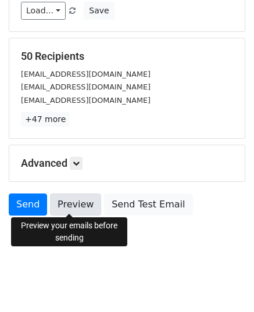  What do you see at coordinates (76, 205) in the screenshot?
I see `a: Preview` at bounding box center [76, 205].